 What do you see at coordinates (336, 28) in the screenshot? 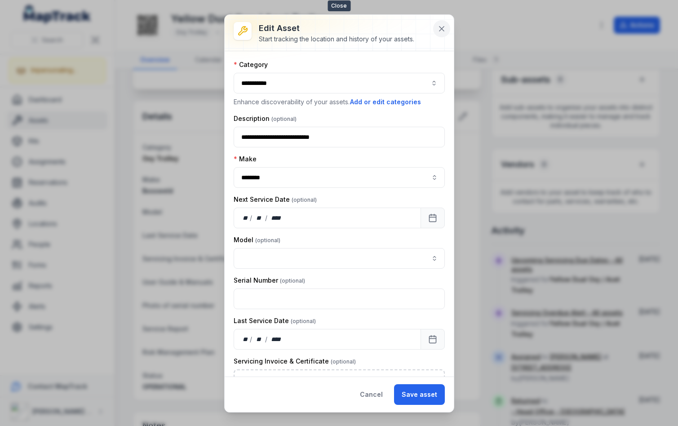
I see `h3: Edit asset` at bounding box center [336, 28].